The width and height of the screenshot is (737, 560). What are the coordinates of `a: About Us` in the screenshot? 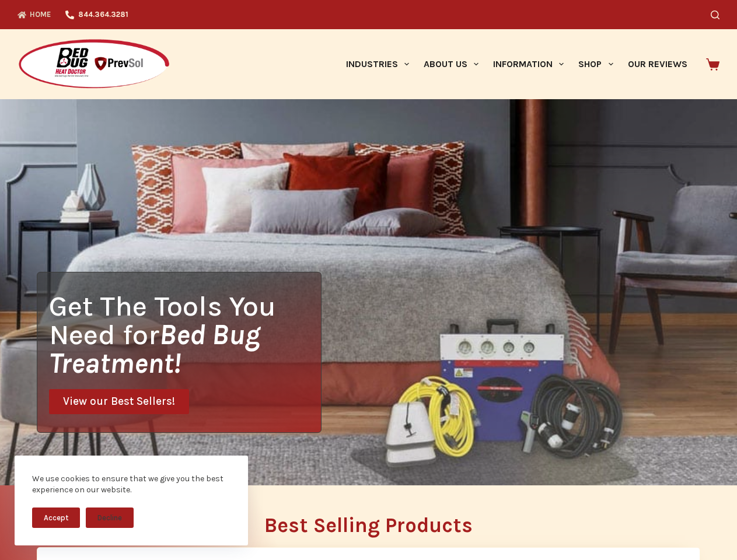 It's located at (450, 64).